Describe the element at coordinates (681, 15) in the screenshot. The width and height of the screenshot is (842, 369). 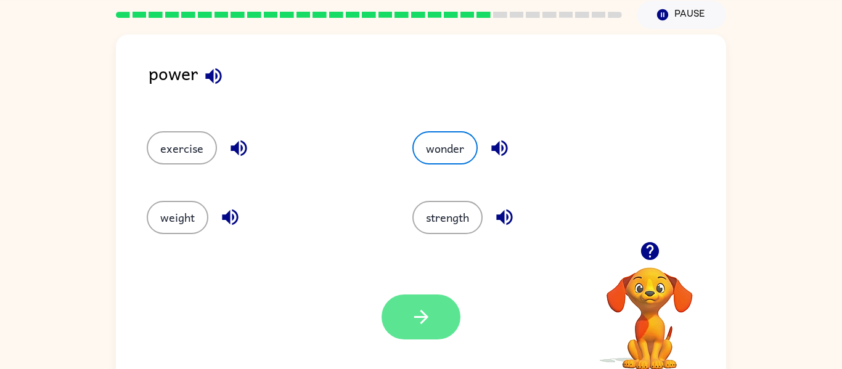
I see `button: Pause` at that location.